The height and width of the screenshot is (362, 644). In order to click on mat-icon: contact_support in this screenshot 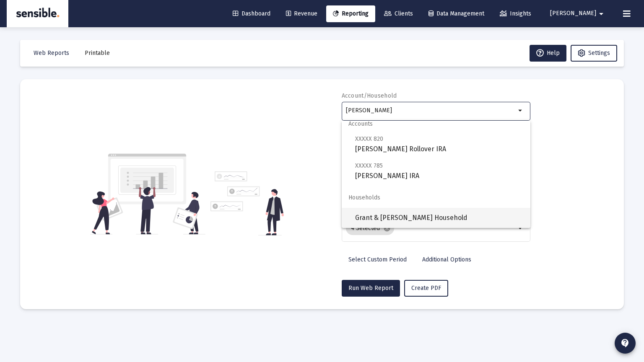, I will do `click(625, 344)`.